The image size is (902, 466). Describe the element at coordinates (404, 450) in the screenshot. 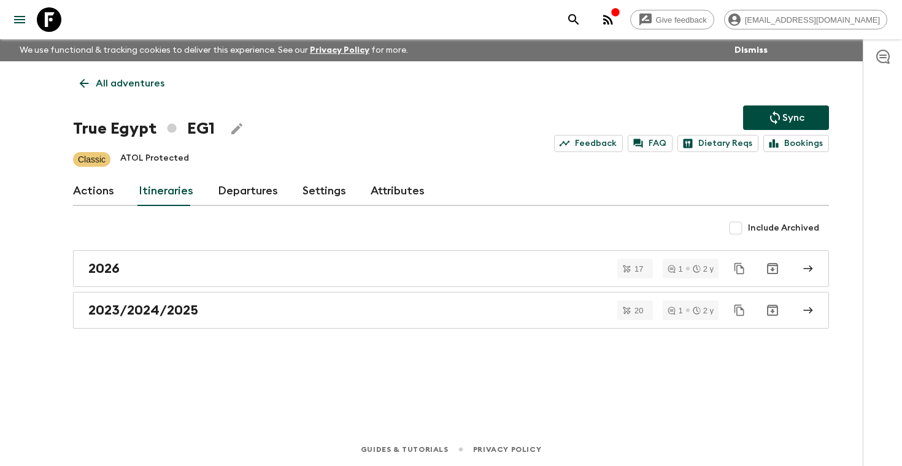

I see `a: Guides & Tutorials` at that location.